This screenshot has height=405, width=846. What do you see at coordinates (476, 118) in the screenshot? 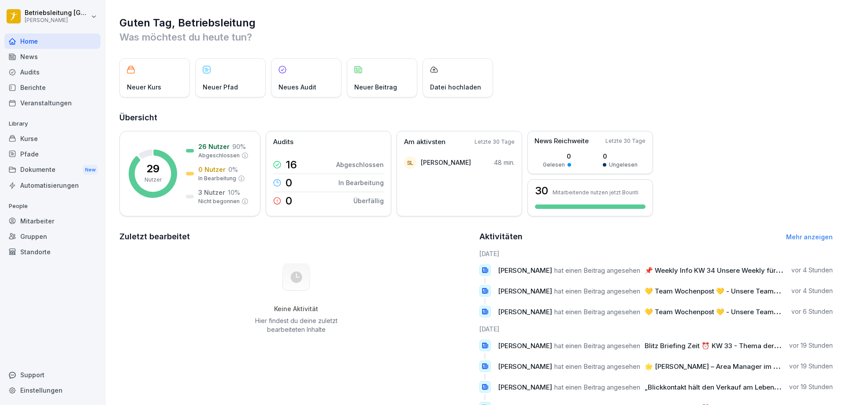
I see `h2: Übersicht` at bounding box center [476, 118].